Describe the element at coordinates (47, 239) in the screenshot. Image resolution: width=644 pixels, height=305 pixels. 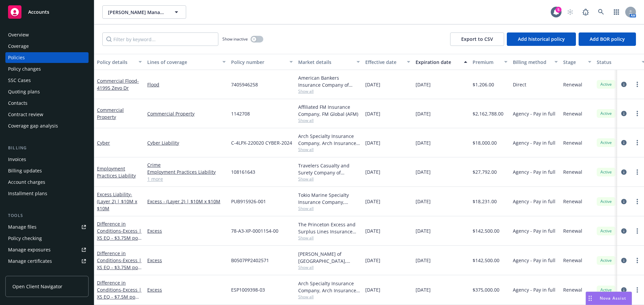
I see `a: Policy checking` at that location.